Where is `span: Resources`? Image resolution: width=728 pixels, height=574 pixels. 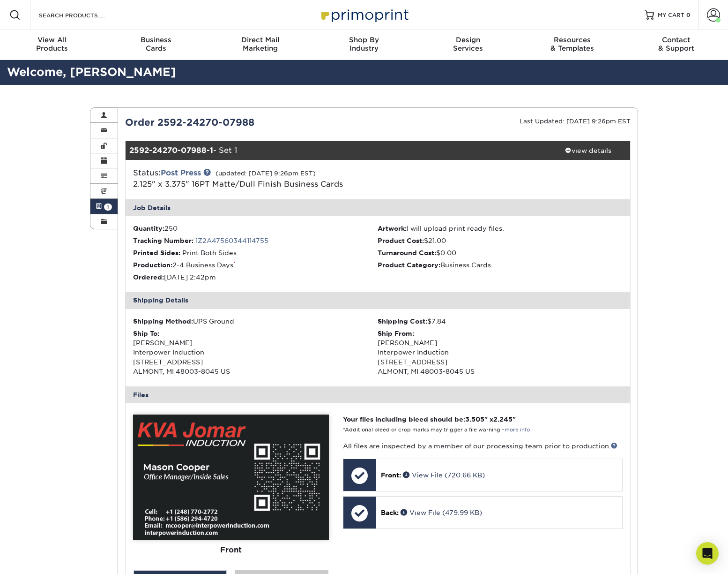 span: Resources is located at coordinates (572, 40).